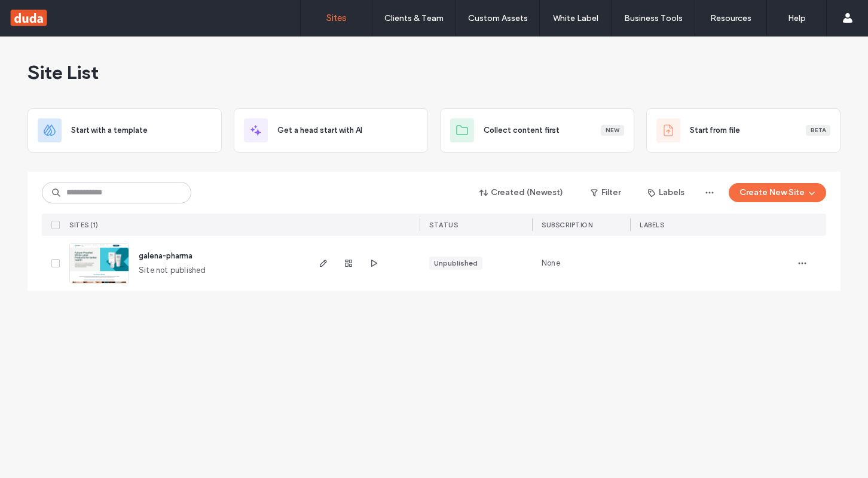 This screenshot has height=478, width=868. I want to click on span: SITES (1), so click(84, 225).